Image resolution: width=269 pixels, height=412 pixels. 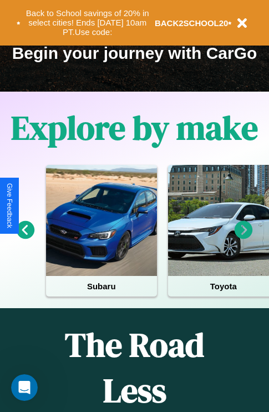 What do you see at coordinates (102, 286) in the screenshot?
I see `h4: Subaru` at bounding box center [102, 286].